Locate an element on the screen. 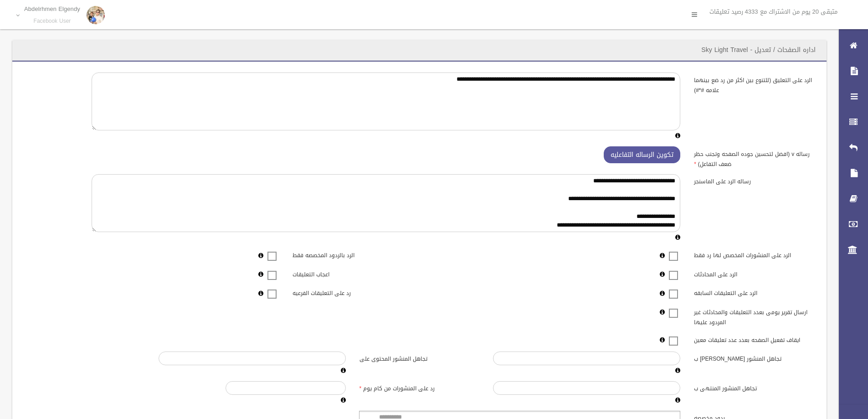 The width and height of the screenshot is (868, 419). small: Facebook User is located at coordinates (52, 21).